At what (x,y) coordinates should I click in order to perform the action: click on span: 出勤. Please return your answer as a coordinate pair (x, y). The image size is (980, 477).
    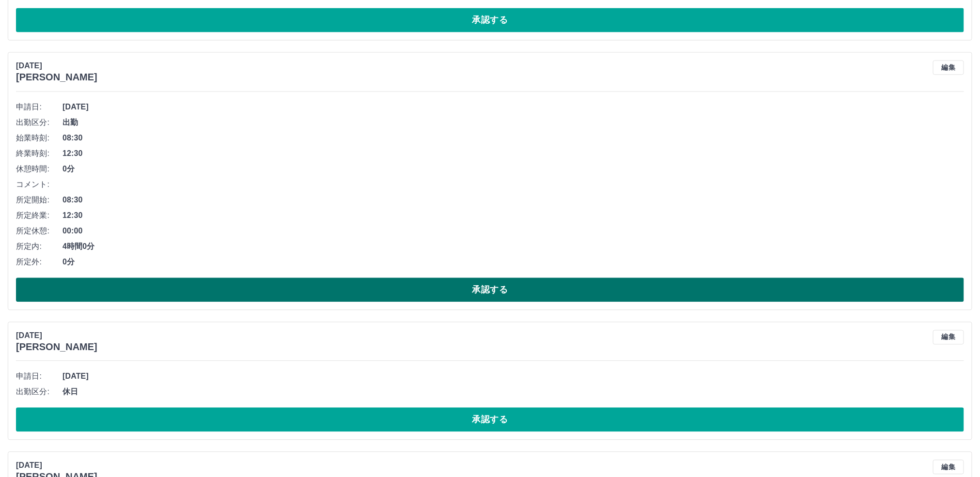
    Looking at the image, I should click on (513, 123).